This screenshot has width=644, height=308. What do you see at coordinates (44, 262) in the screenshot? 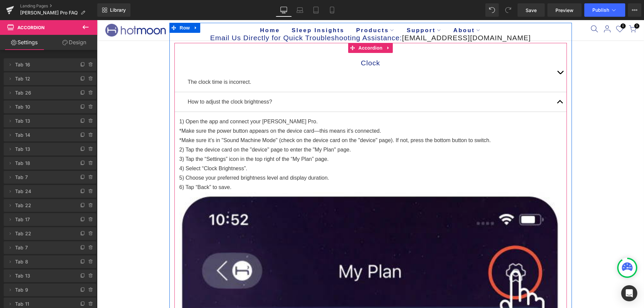
I see `span: Tab 8` at bounding box center [44, 262].